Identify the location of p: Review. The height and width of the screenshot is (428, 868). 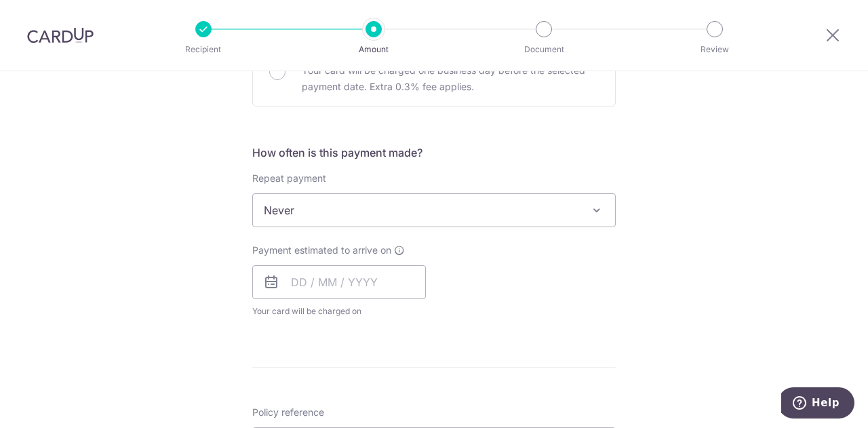
(714, 50).